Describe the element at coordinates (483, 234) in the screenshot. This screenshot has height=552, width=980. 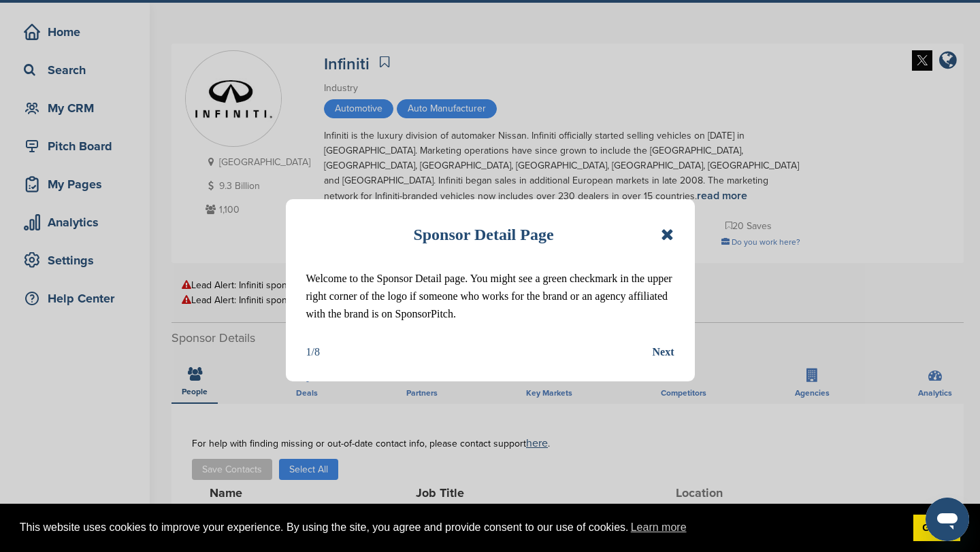
I see `h1: Sponsor Detail Page` at that location.